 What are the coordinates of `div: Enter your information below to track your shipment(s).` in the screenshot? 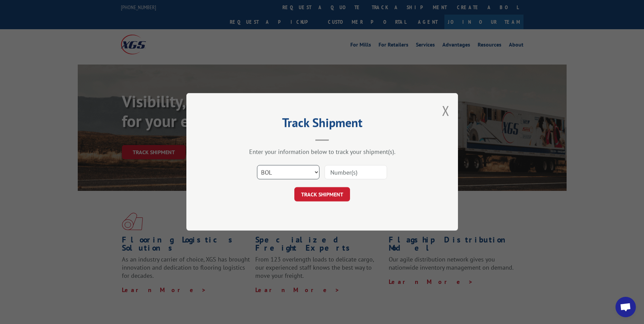 It's located at (322, 152).